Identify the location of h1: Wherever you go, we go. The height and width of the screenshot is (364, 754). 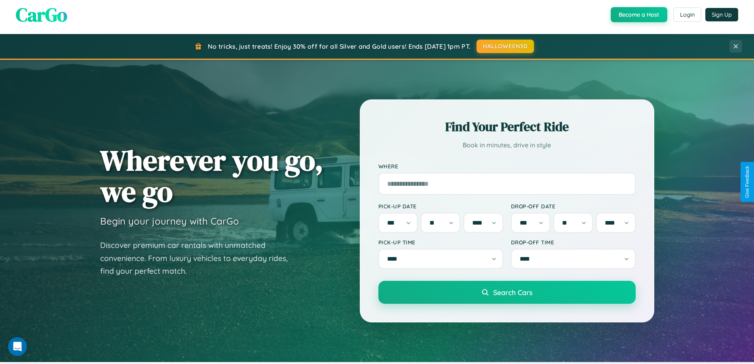
(212, 176).